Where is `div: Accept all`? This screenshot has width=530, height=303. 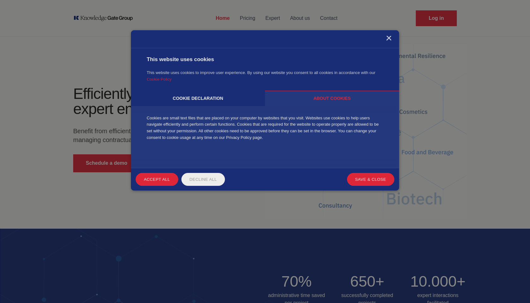
div: Accept all is located at coordinates (157, 179).